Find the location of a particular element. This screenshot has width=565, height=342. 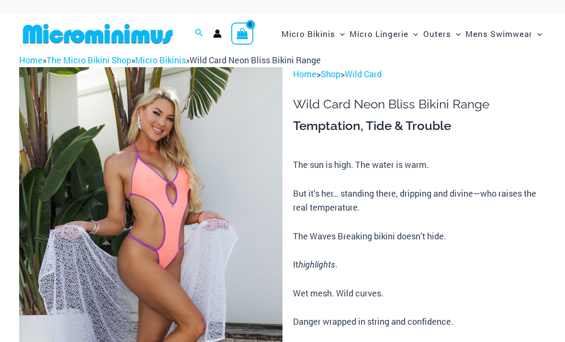

a: Mens SwimwearMenu ToggleMenu Toggle is located at coordinates (504, 34).